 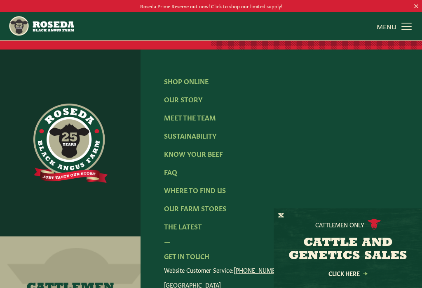 What do you see at coordinates (348, 273) in the screenshot?
I see `a: Click Here` at bounding box center [348, 273].